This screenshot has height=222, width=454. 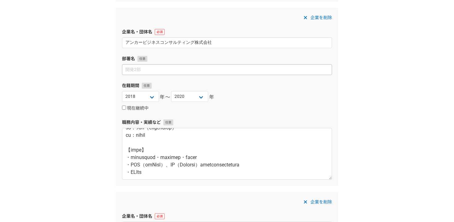 What do you see at coordinates (212, 97) in the screenshot?
I see `span: 年` at bounding box center [212, 97].